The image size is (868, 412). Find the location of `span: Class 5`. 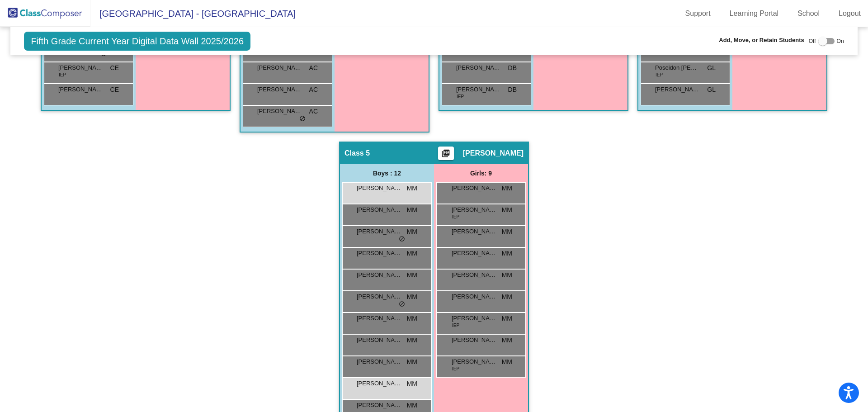

span: Class 5 is located at coordinates (357, 153).